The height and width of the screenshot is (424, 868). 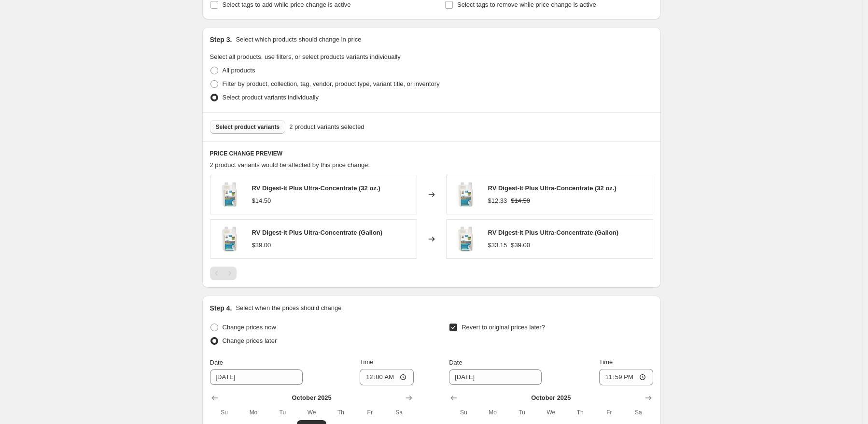 What do you see at coordinates (288, 308) in the screenshot?
I see `p: Select when the prices should change` at bounding box center [288, 308].